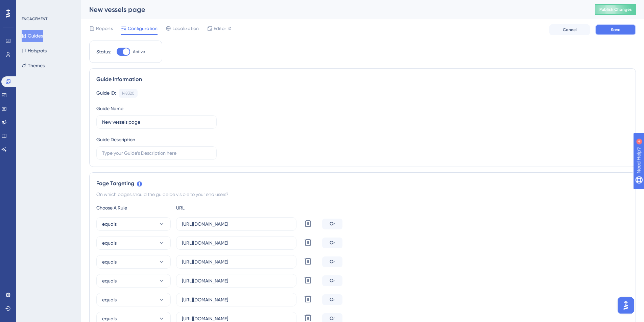 The height and width of the screenshot is (322, 644). I want to click on div: On which pages should the guide be visible to your end users?, so click(362, 194).